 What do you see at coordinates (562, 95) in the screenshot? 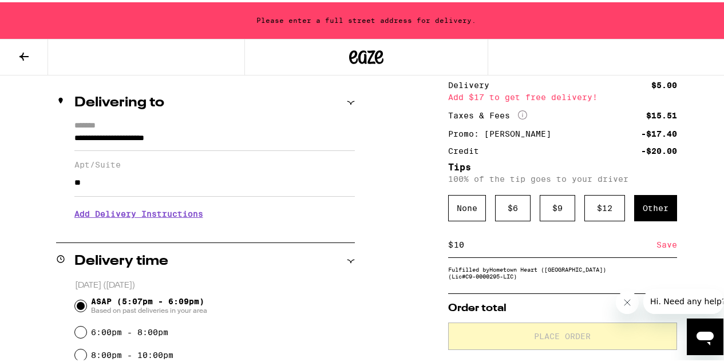
I see `div: Add $17 to get free delivery!` at bounding box center [562, 95].